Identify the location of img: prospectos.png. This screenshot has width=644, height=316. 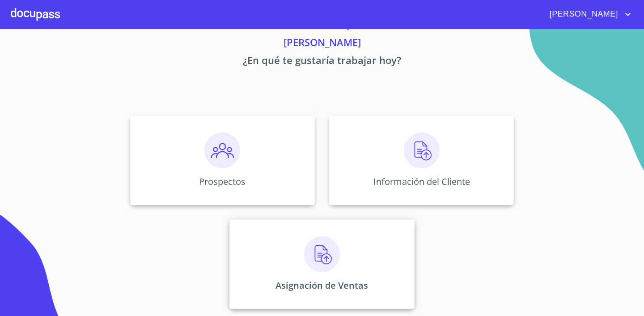
(222, 150).